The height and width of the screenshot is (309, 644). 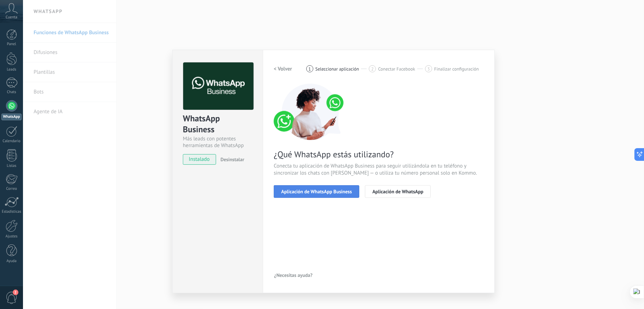 I want to click on button: < Volver, so click(x=283, y=69).